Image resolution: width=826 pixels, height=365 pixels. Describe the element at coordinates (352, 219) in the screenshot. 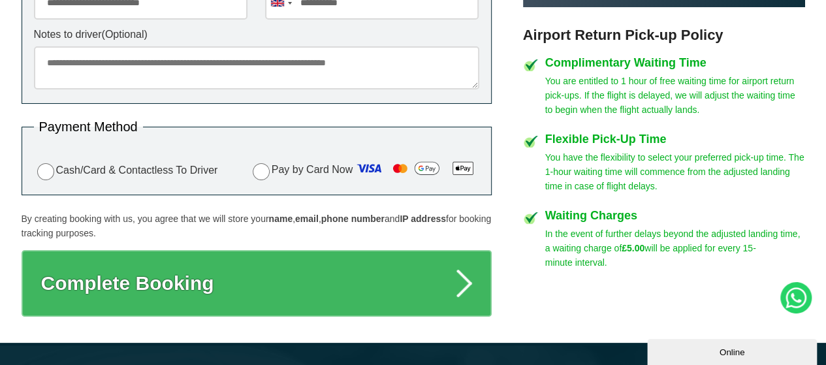

I see `strong: phone number` at that location.